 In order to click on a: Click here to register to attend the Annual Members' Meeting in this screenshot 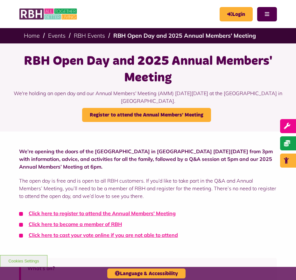, I will do `click(102, 213)`.